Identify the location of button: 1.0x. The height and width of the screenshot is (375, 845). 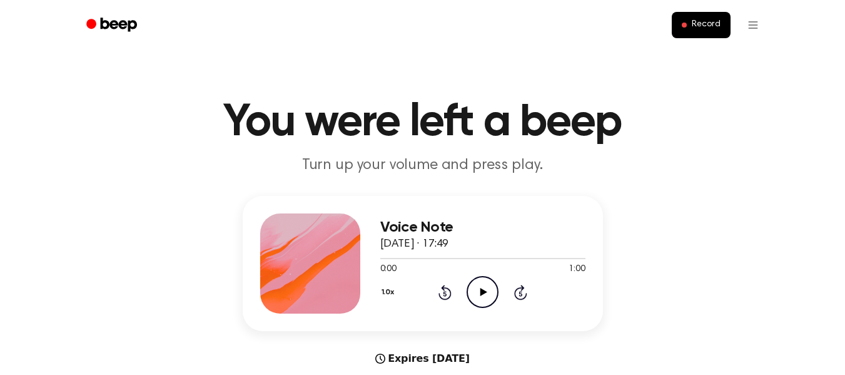
(390, 292).